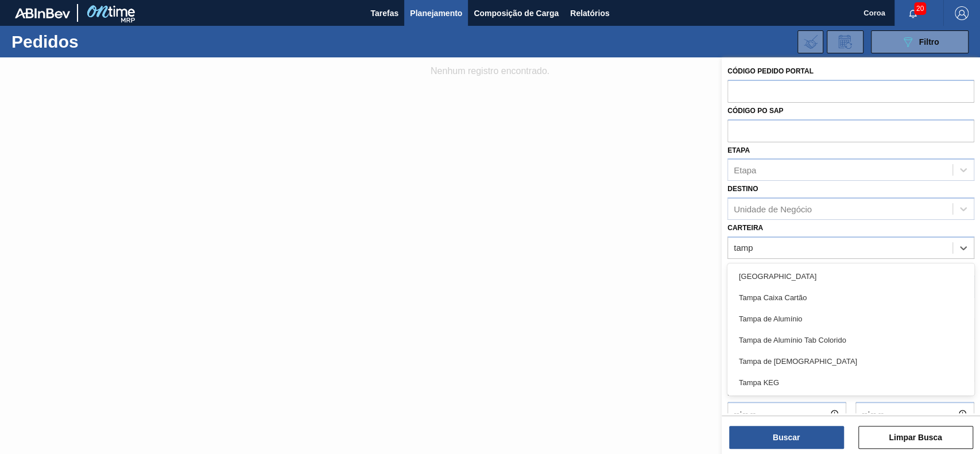 The width and height of the screenshot is (980, 454). Describe the element at coordinates (919, 42) in the screenshot. I see `button: Filtro` at that location.